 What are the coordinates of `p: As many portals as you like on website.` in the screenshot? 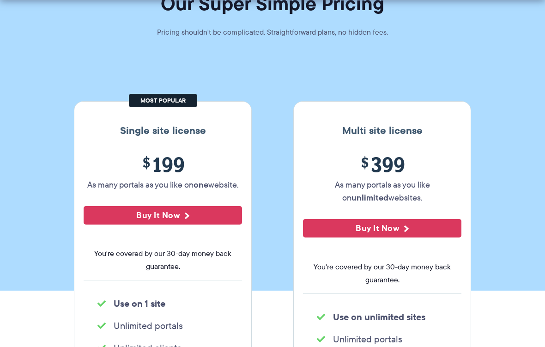 It's located at (163, 185).